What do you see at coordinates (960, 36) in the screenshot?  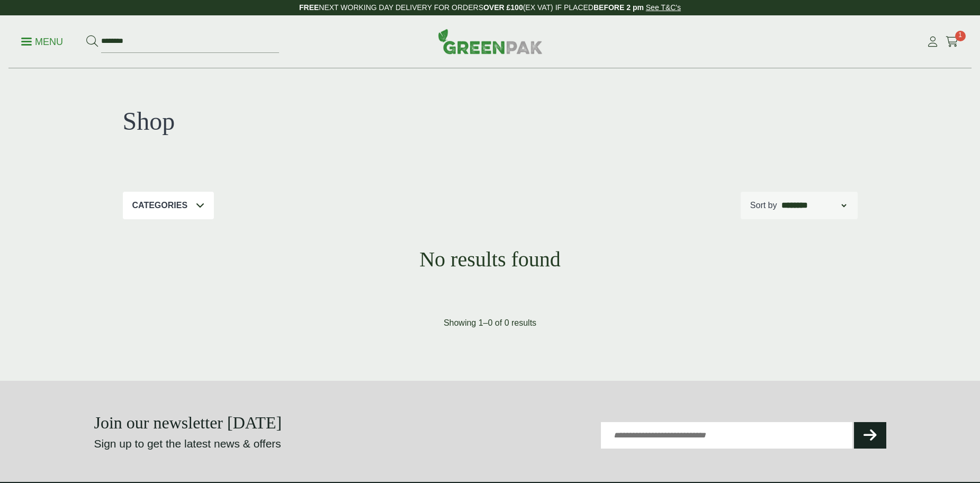 I see `span: 1` at bounding box center [960, 36].